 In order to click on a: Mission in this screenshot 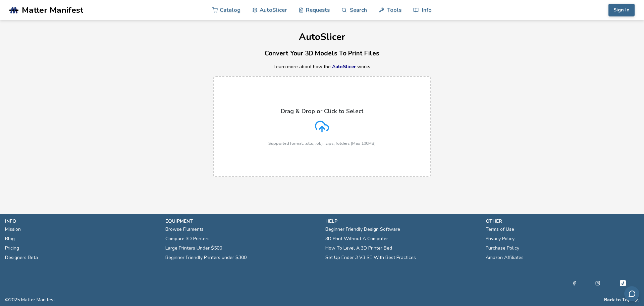, I will do `click(12, 229)`.